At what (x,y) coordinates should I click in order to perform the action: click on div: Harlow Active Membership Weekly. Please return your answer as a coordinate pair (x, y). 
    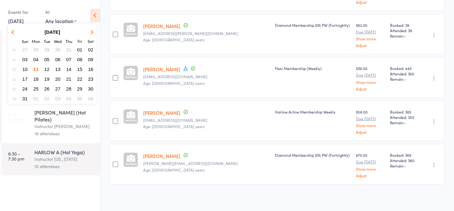
    Looking at the image, I should click on (313, 112).